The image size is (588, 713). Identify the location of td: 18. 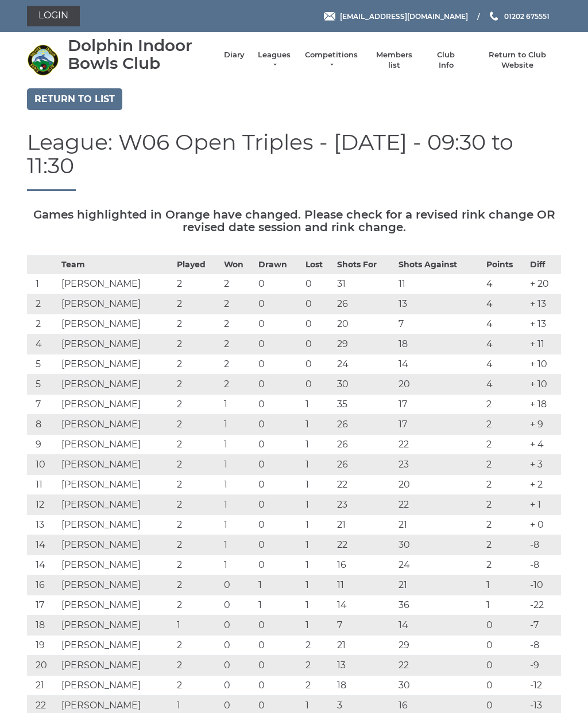
(439, 344).